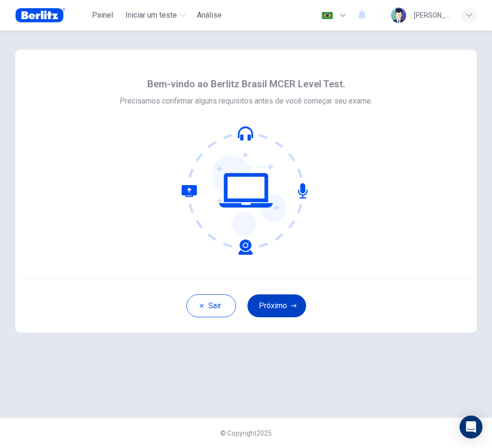 The width and height of the screenshot is (492, 448). What do you see at coordinates (102, 15) in the screenshot?
I see `span: Painel` at bounding box center [102, 15].